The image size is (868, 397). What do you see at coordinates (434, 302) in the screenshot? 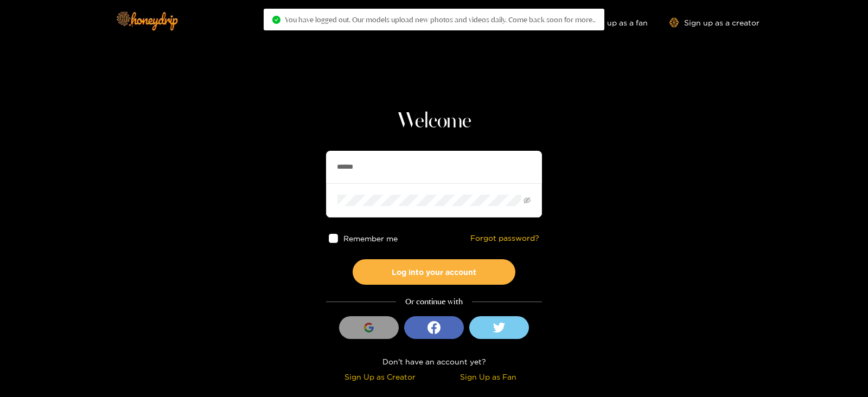
I see `div: Or continue with` at bounding box center [434, 302].